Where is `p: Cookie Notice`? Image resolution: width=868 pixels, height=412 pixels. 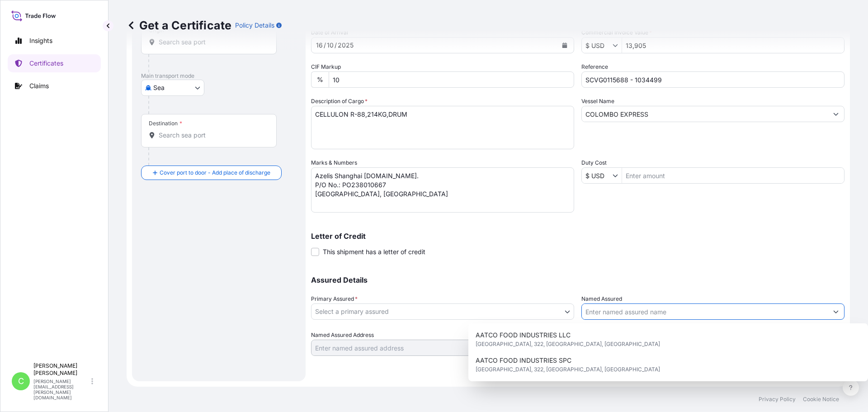 p: Cookie Notice is located at coordinates (821, 399).